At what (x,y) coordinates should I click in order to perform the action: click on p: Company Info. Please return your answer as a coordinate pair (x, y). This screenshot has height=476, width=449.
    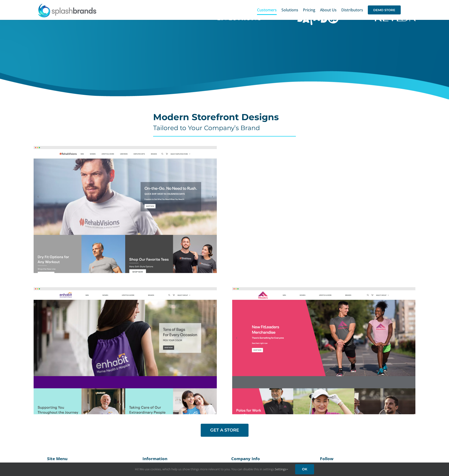
    Looking at the image, I should click on (269, 458).